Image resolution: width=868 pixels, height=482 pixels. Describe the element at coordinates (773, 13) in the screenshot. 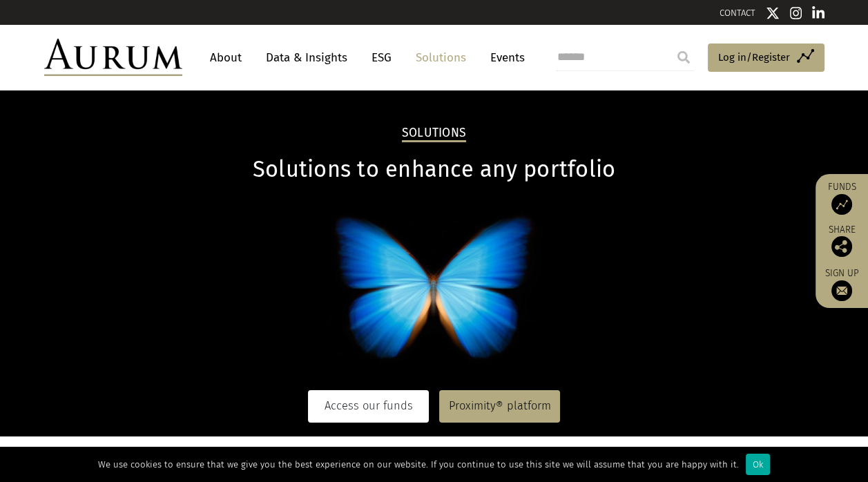

I see `img: Twitter icon` at that location.